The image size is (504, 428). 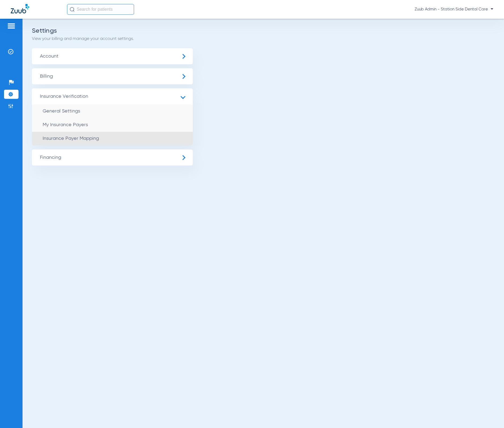 What do you see at coordinates (71, 139) in the screenshot?
I see `span: Insurance Payer Mapping` at bounding box center [71, 139].